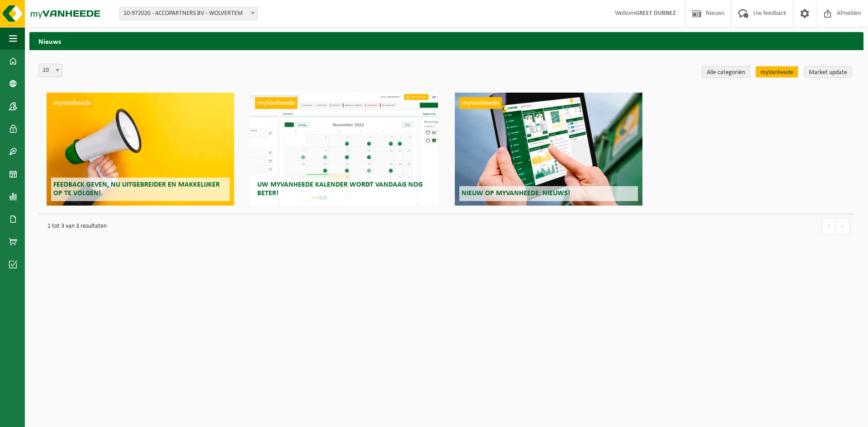 This screenshot has width=868, height=427. I want to click on strong: GREET DURNEZ, so click(655, 13).